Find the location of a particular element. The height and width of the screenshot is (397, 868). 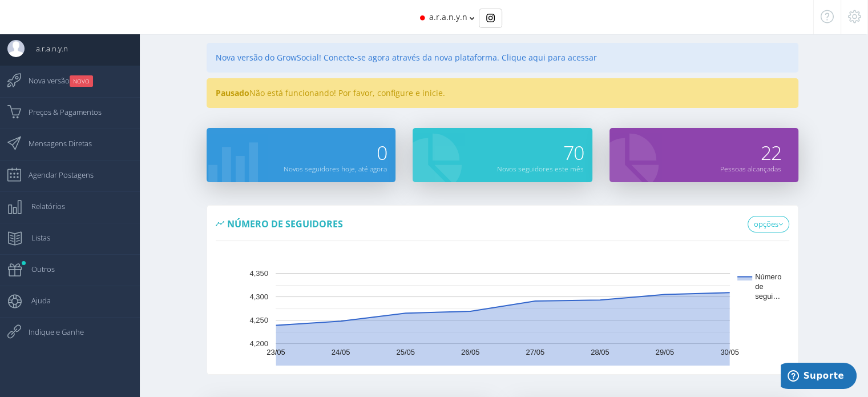

span: Outros is located at coordinates (37, 269).